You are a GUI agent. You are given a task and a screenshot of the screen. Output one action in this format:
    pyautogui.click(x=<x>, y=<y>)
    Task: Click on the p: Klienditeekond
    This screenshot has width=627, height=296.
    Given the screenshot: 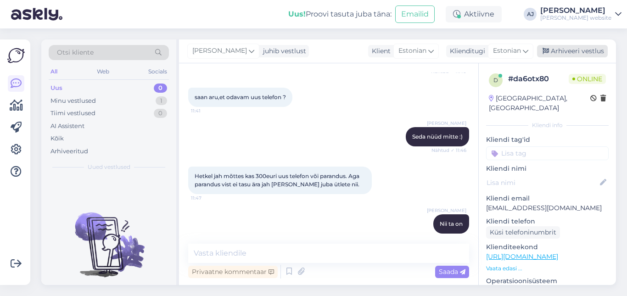 What is the action you would take?
    pyautogui.click(x=547, y=247)
    